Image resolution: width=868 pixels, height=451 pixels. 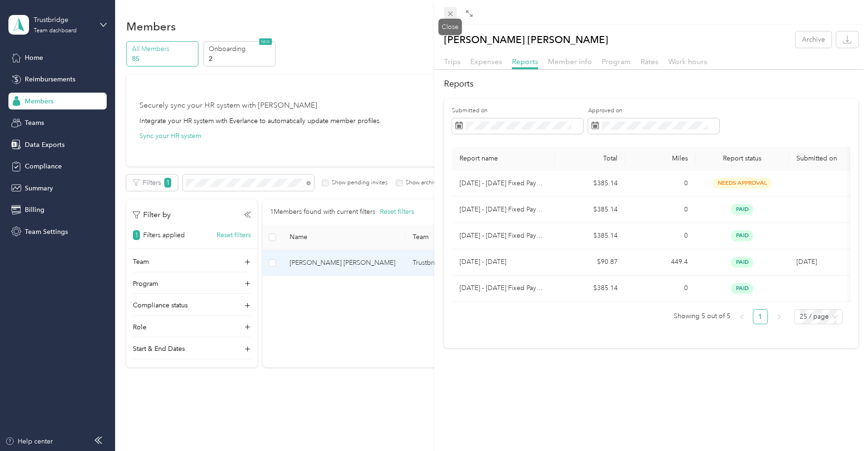 I want to click on span: Reports, so click(x=525, y=62).